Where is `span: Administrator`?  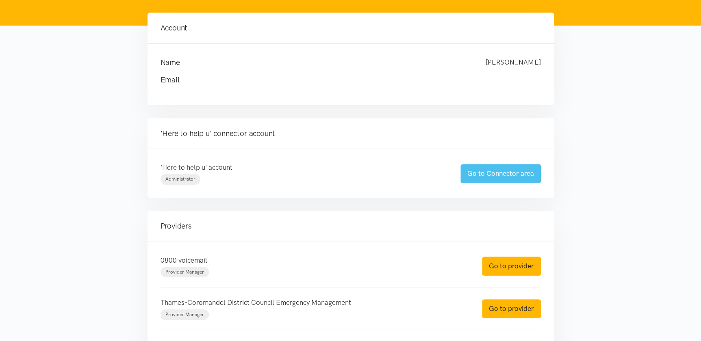 span: Administrator is located at coordinates (180, 179).